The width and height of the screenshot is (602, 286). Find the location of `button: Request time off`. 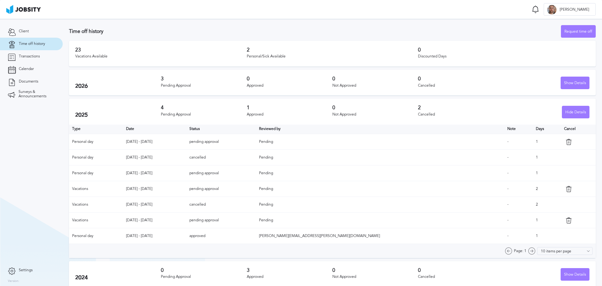

button: Request time off is located at coordinates (578, 31).